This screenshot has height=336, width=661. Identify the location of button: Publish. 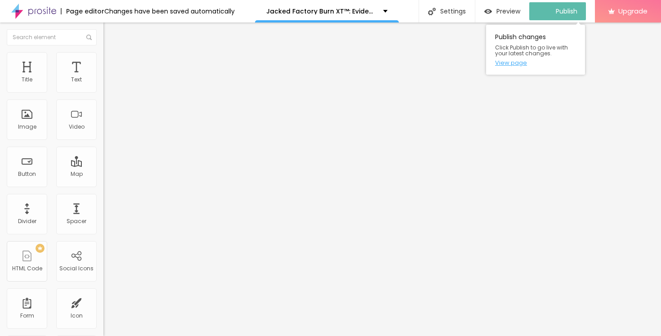
(558, 11).